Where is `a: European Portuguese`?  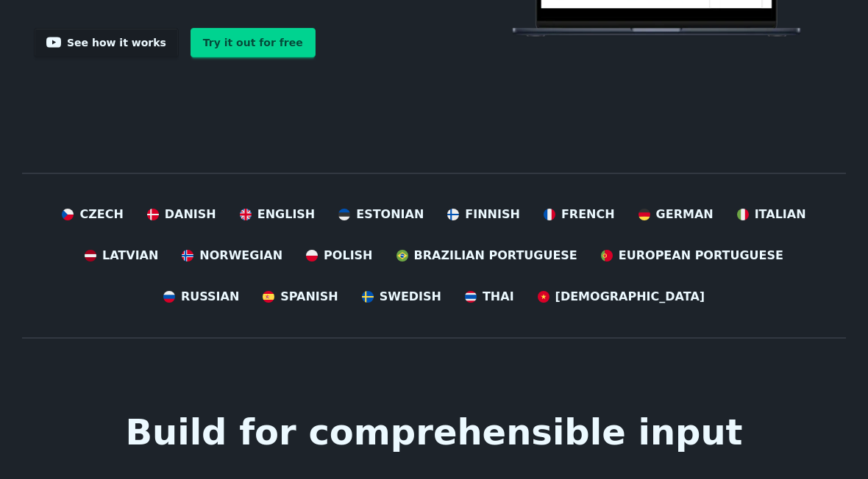 a: European Portuguese is located at coordinates (692, 256).